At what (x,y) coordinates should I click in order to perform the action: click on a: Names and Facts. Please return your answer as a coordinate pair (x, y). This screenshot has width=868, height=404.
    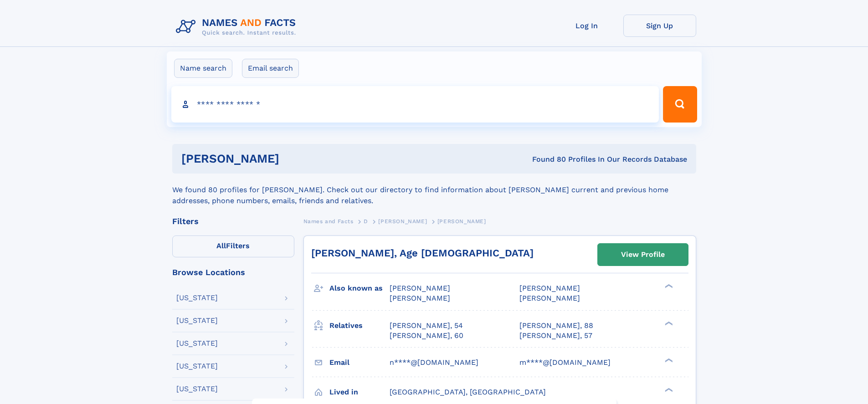
    Looking at the image, I should click on (329, 221).